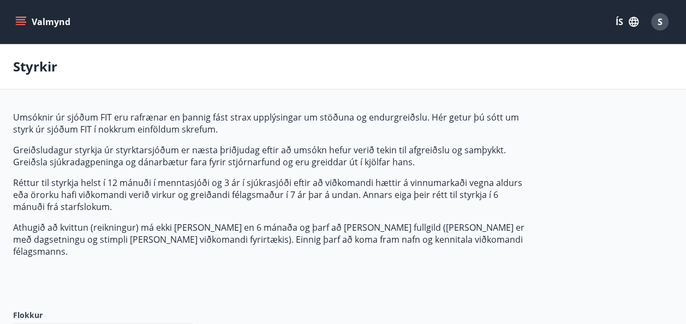  Describe the element at coordinates (271, 195) in the screenshot. I see `p: Réttur til styrkja helst í 12 mánuði í menntasjóði og 3 ár í sjúkrasjóði eftir að viðkomandi hætt...` at that location.